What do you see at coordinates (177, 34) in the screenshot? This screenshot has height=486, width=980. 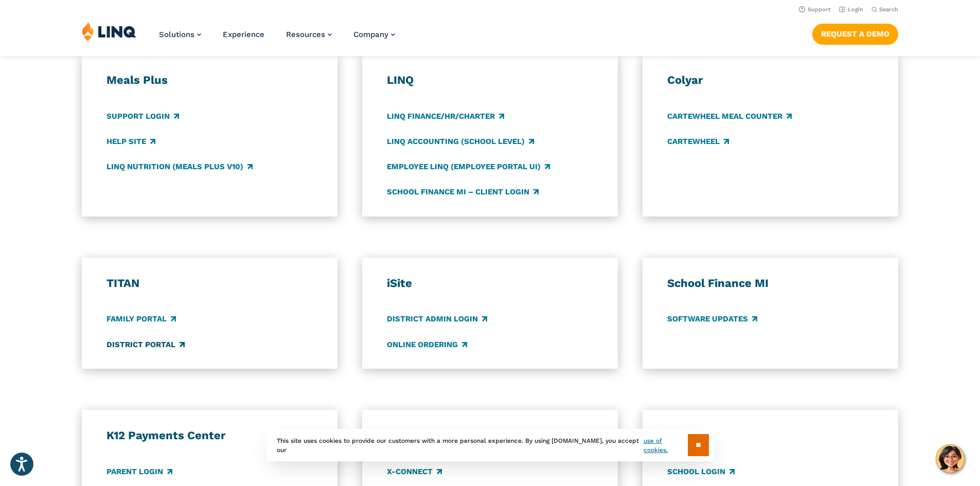 I see `span: Solutions` at bounding box center [177, 34].